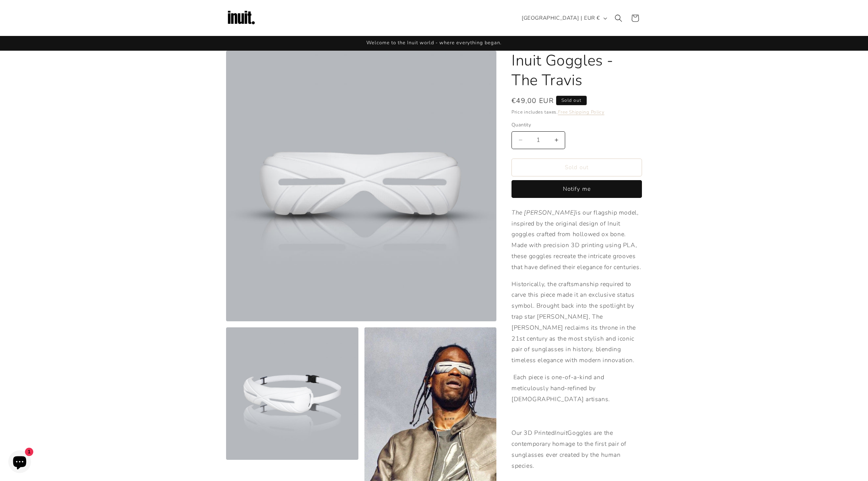 This screenshot has width=868, height=481. Describe the element at coordinates (561, 433) in the screenshot. I see `em: Inuit` at that location.